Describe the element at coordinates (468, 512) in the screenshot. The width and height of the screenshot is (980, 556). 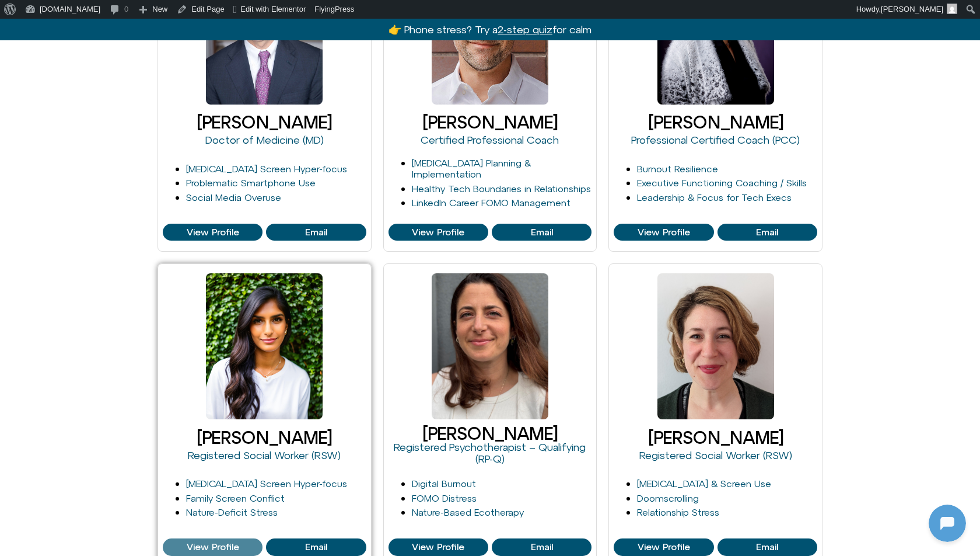
I see `a: Nature-Based Ecotherapy` at that location.